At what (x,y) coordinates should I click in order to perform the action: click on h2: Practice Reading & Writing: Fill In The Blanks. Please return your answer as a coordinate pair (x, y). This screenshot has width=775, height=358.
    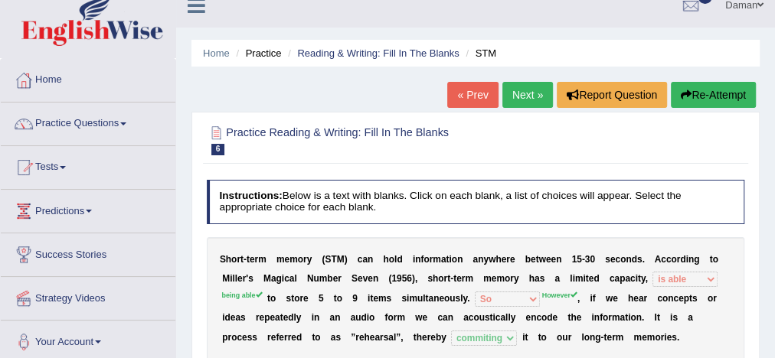
    Looking at the image, I should click on (374, 139).